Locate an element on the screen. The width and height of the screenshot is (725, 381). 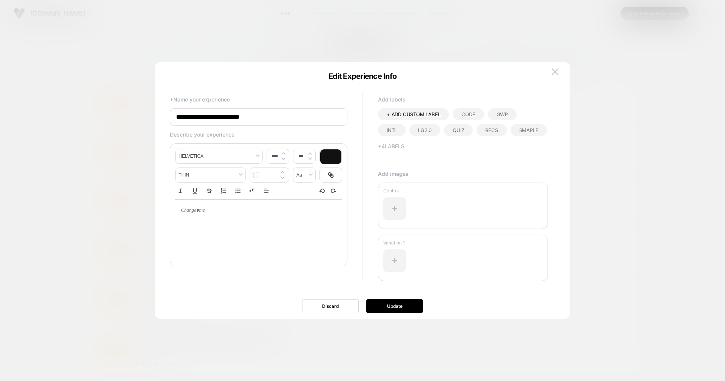
span: gwp is located at coordinates (502, 114).